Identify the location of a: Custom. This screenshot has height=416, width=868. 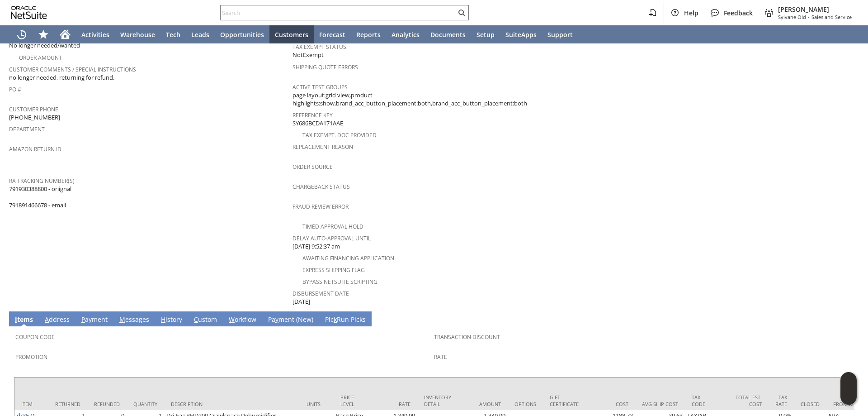
(206, 320).